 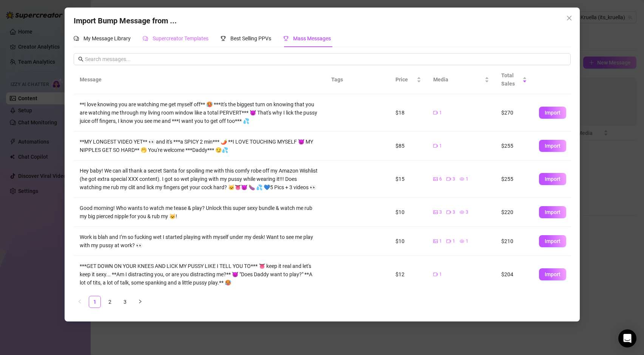 I want to click on td: $210, so click(x=514, y=241).